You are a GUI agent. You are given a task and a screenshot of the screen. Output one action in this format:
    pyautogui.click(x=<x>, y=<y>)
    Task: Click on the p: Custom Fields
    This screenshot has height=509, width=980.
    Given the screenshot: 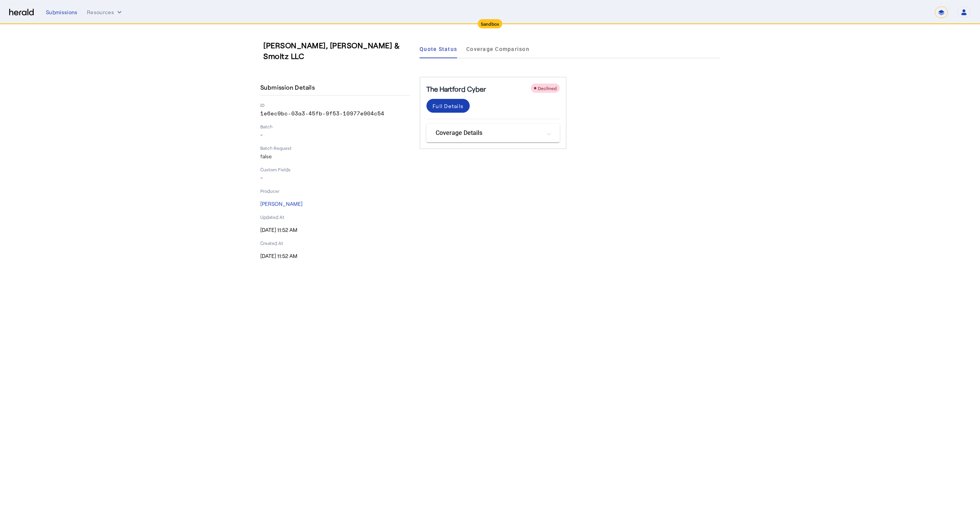 What is the action you would take?
    pyautogui.click(x=336, y=169)
    